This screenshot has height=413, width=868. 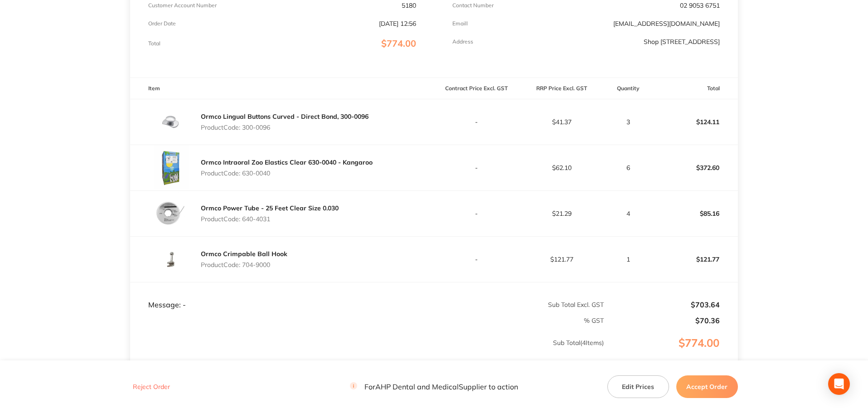 I want to click on p: 02 9053 6751, so click(x=700, y=5).